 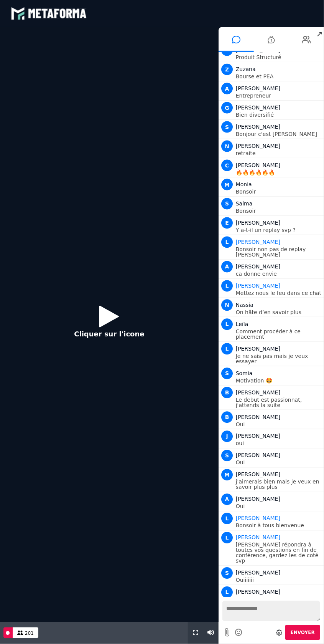 I want to click on p: Le debut est passionnat, j'attends la suite, so click(x=279, y=403).